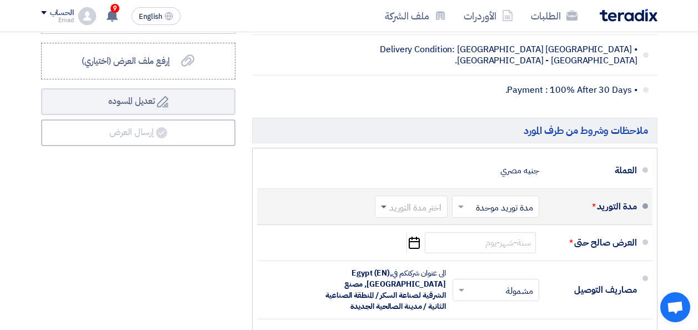  Describe the element at coordinates (156, 16) in the screenshot. I see `button: English` at that location.